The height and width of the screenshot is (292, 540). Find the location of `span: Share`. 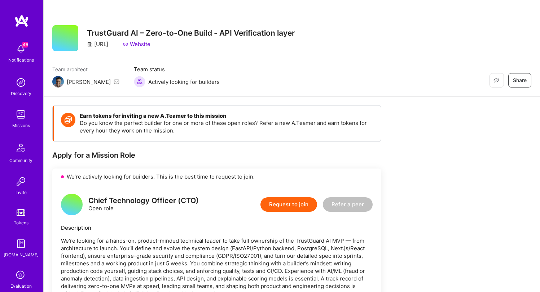

span: Share is located at coordinates (520, 80).